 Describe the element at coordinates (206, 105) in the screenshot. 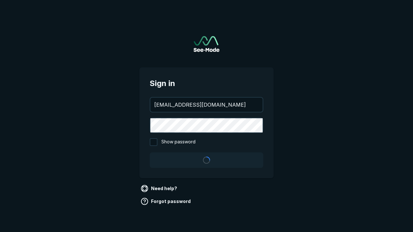

I see `input: your@email.com` at that location.